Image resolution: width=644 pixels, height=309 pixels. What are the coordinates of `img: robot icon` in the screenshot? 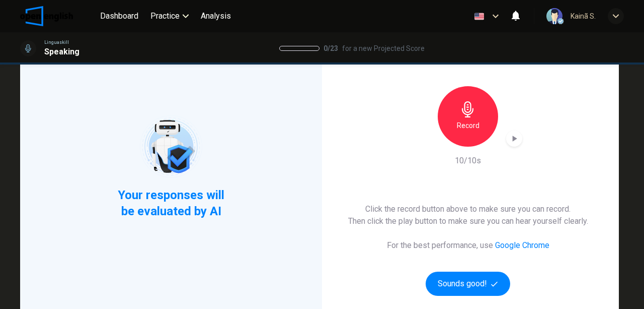 It's located at (171, 146).